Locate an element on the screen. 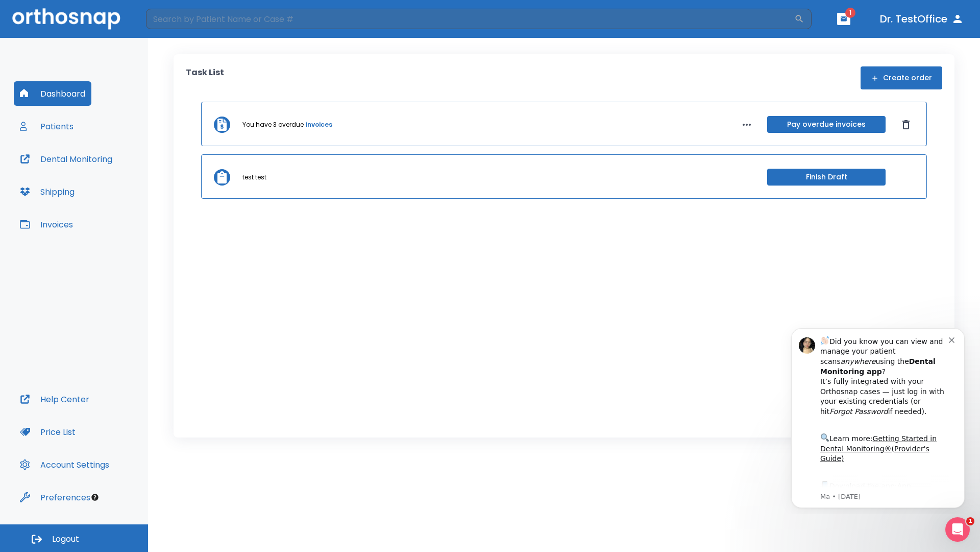 The width and height of the screenshot is (980, 552). p: test test is located at coordinates (254, 177).